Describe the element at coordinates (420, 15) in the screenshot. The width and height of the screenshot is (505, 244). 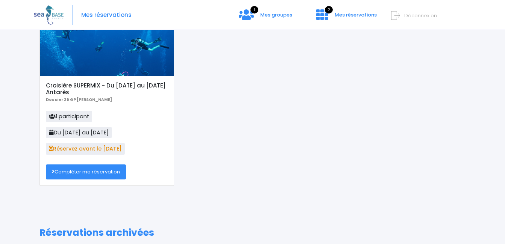
I see `span: Déconnexion` at that location.